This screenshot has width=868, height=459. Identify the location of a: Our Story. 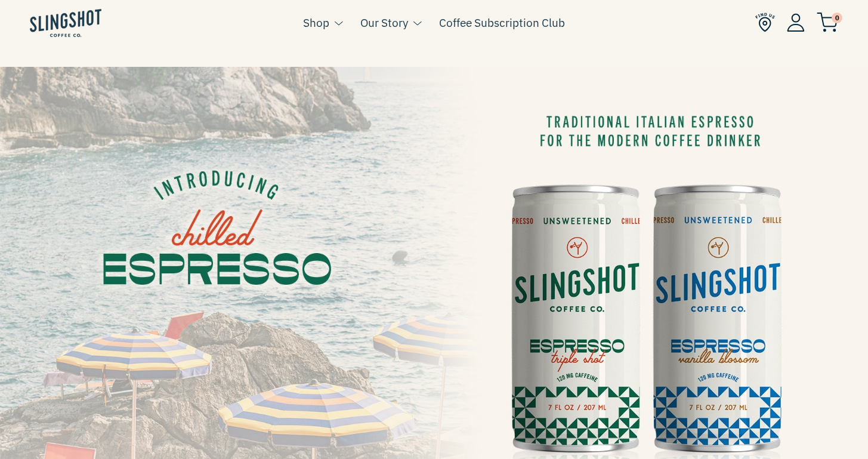
(384, 22).